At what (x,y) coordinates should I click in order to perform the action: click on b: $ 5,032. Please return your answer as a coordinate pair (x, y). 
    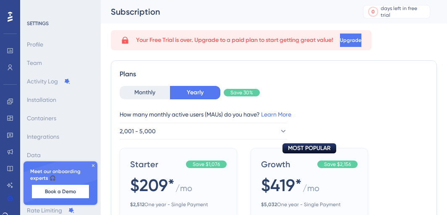
    Looking at the image, I should click on (269, 205).